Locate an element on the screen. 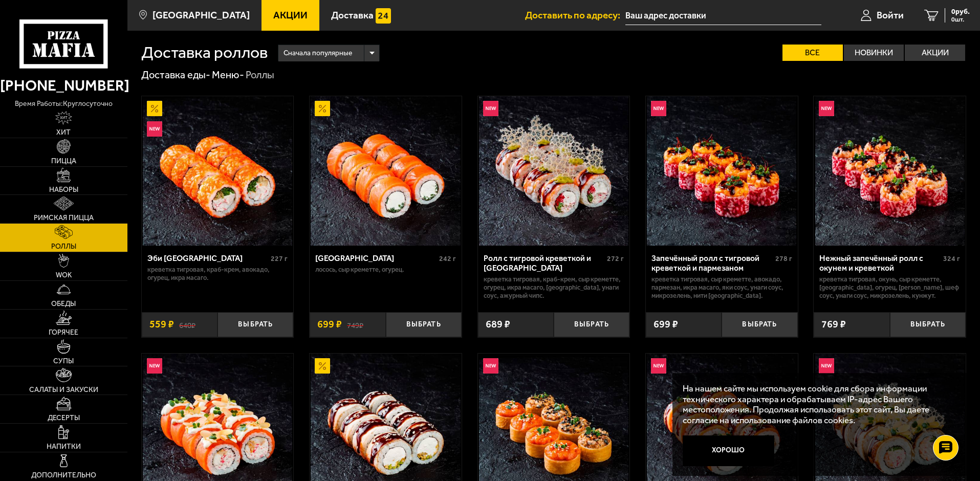  span: 689 ₽ is located at coordinates (498, 325).